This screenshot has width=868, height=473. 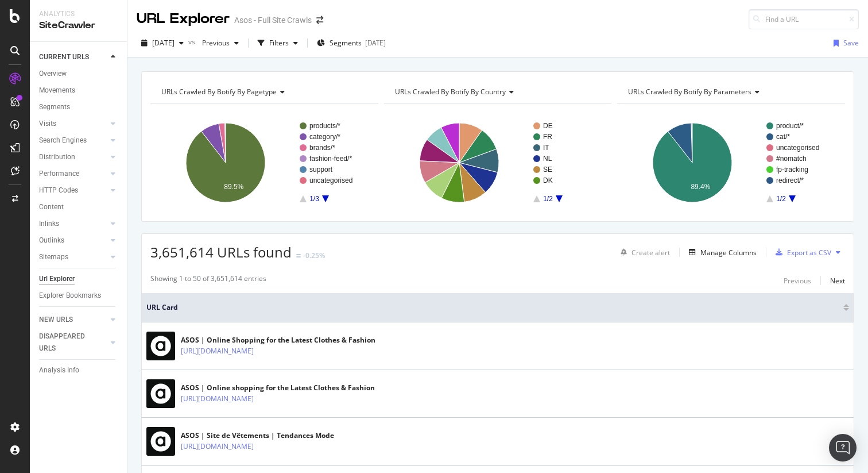 I want to click on a: Distribution, so click(x=73, y=157).